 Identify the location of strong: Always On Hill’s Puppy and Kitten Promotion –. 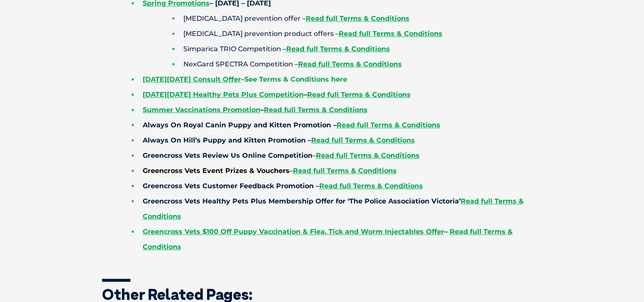
(227, 140).